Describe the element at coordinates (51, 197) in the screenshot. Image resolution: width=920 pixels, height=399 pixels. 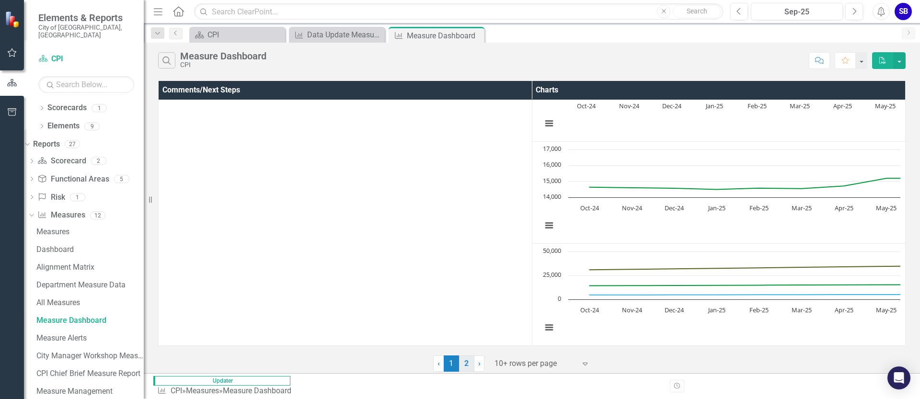
I see `a: Risk` at that location.